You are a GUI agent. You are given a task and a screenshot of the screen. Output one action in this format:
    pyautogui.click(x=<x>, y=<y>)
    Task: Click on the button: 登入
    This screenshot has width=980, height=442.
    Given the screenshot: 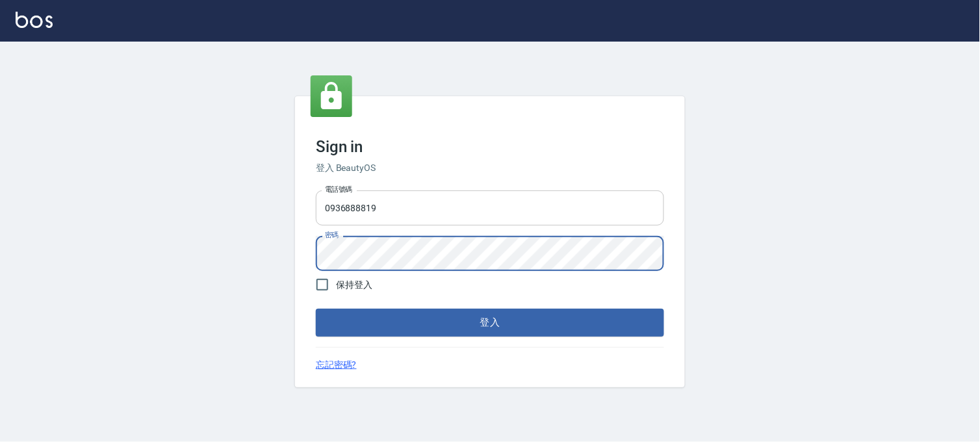 What is the action you would take?
    pyautogui.click(x=490, y=322)
    